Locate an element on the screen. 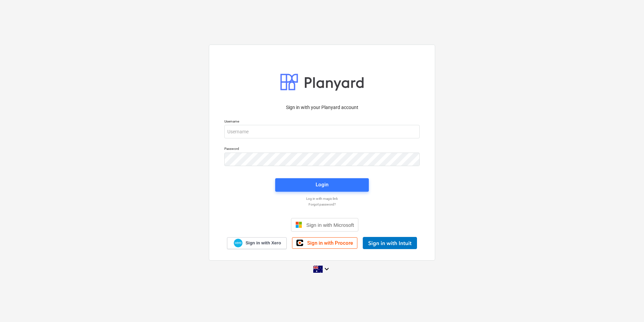 The width and height of the screenshot is (644, 322). span: Sign in with Xero is located at coordinates (263, 243).